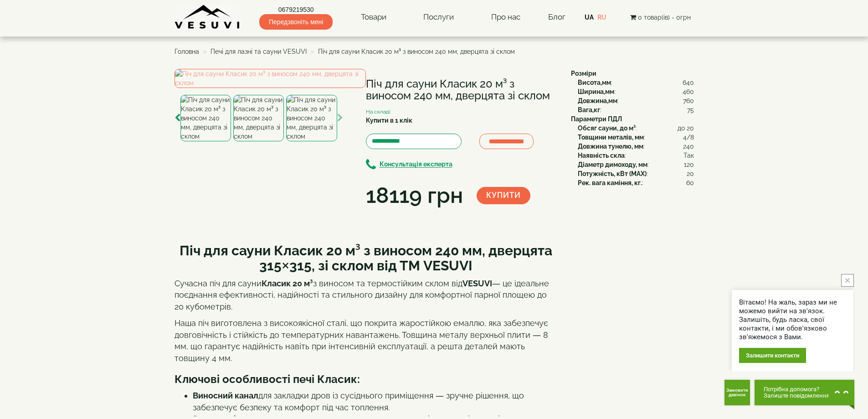 This screenshot has width=868, height=419. I want to click on h1: Піч для сауни Класик 20 м³ з виносом 240 мм, дверцята зі склом, so click(461, 90).